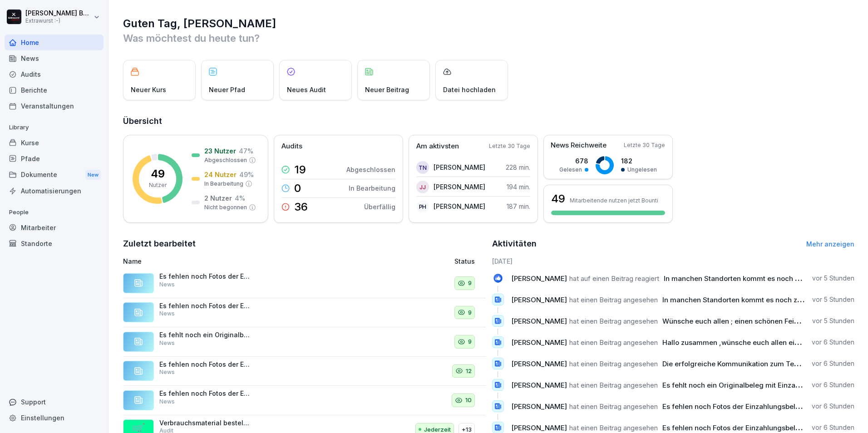 This screenshot has height=433, width=868. I want to click on a: Berichte, so click(54, 90).